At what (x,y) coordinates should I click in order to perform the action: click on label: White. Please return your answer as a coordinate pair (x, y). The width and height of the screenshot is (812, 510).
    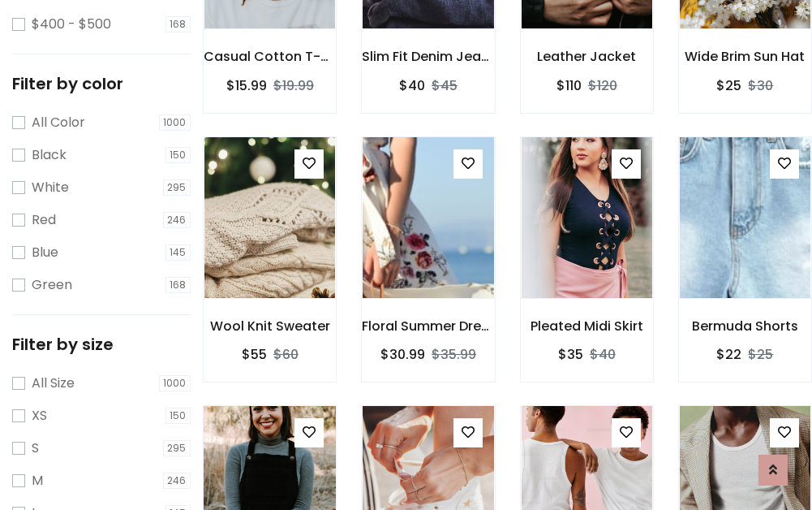
    Looking at the image, I should click on (50, 187).